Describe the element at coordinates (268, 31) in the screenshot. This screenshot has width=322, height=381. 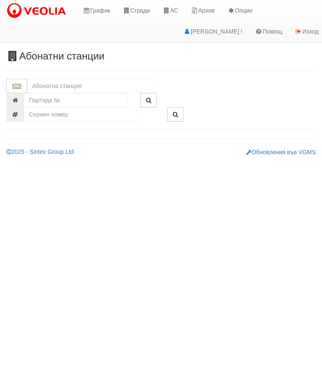
I see `a: Помощ` at that location.